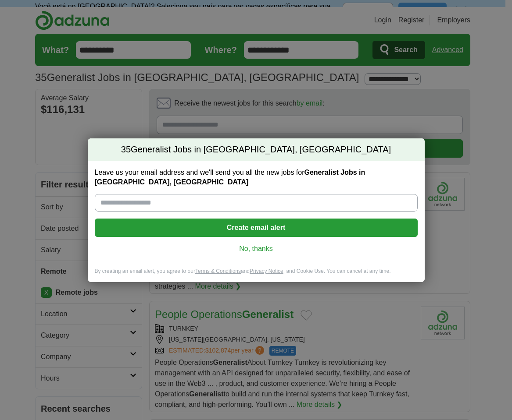 Image resolution: width=512 pixels, height=420 pixels. Describe the element at coordinates (218, 271) in the screenshot. I see `a: Terms & Conditions` at that location.